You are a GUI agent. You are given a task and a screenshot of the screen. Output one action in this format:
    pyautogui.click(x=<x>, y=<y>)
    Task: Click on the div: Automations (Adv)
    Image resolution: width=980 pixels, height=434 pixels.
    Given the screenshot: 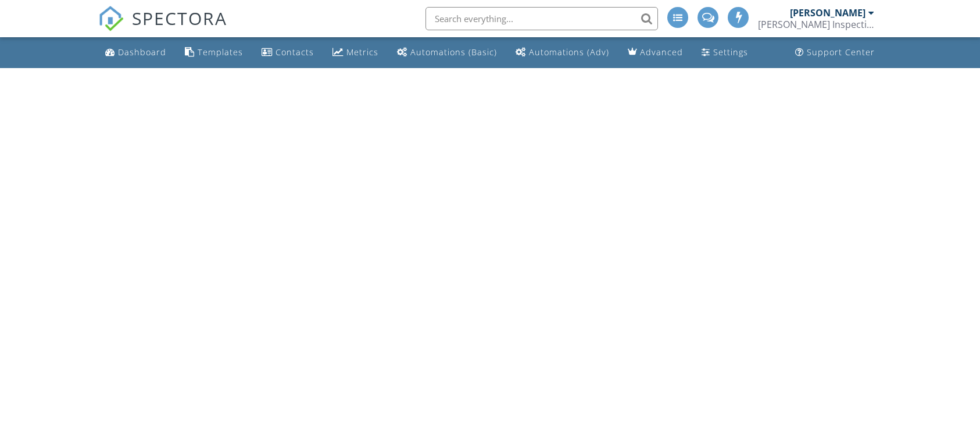 What is the action you would take?
    pyautogui.click(x=569, y=52)
    